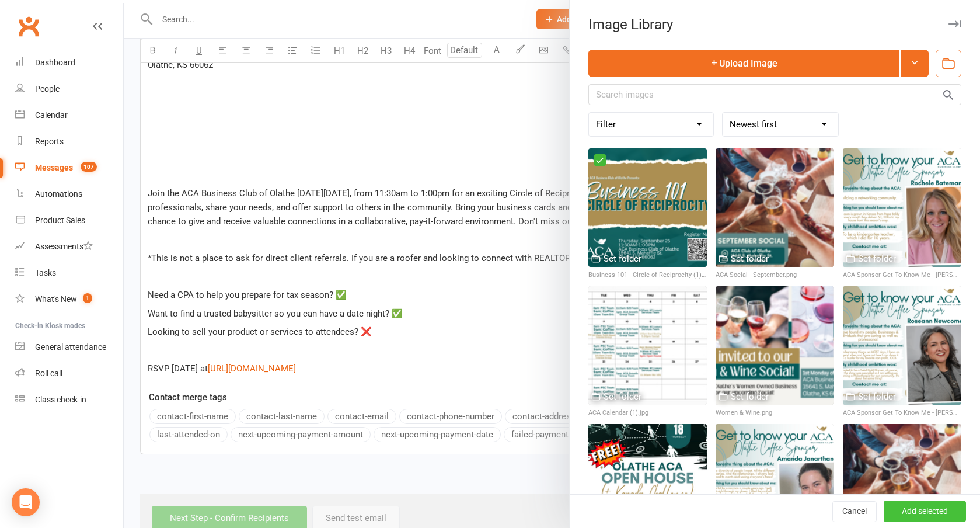  What do you see at coordinates (69, 141) in the screenshot?
I see `a: Reports` at bounding box center [69, 141].